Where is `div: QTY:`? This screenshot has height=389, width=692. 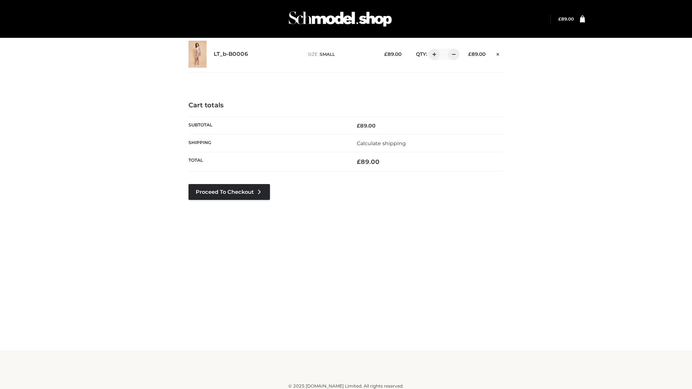
div: QTY: is located at coordinates (433, 54).